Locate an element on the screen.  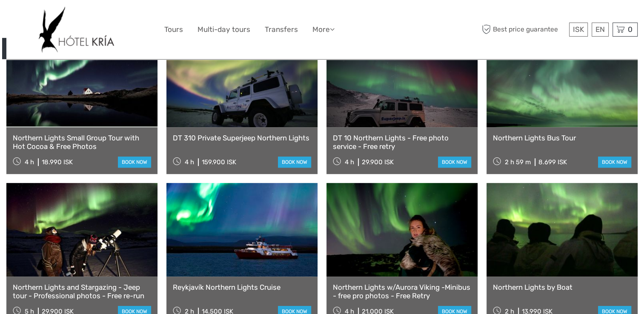
a: DT 310 Private Superjeep Northern Lights is located at coordinates (242, 138).